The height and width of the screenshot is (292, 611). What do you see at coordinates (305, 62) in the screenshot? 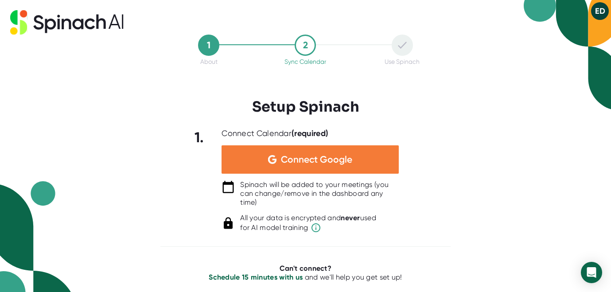
I see `div: Sync Calendar` at bounding box center [305, 62].